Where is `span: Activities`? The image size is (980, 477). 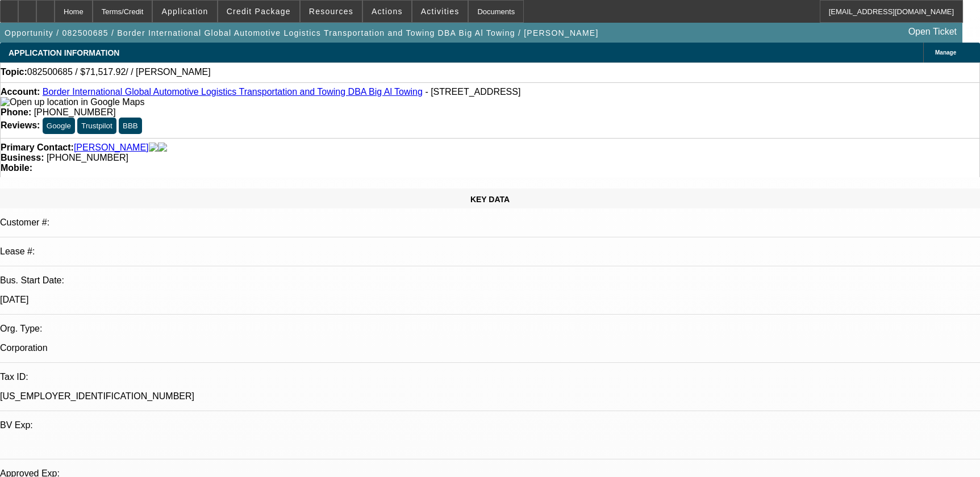 span: Activities is located at coordinates (440, 12).